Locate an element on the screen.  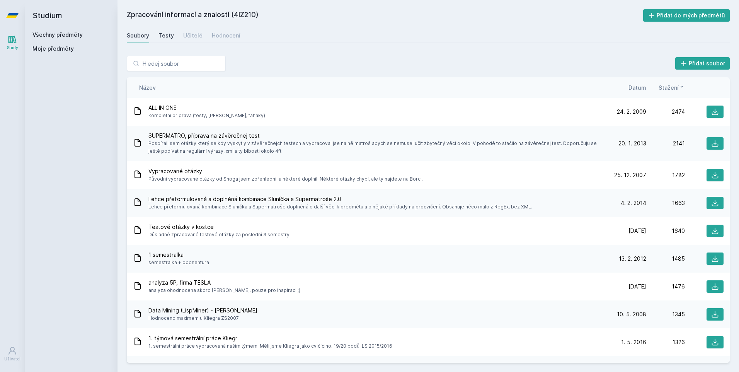
a: Přidat soubor is located at coordinates (702, 63).